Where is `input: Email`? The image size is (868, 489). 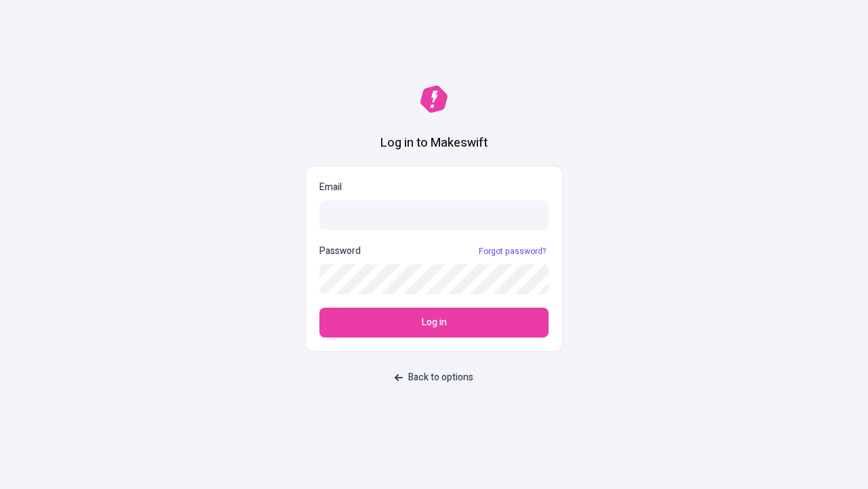 input: Email is located at coordinates (434, 215).